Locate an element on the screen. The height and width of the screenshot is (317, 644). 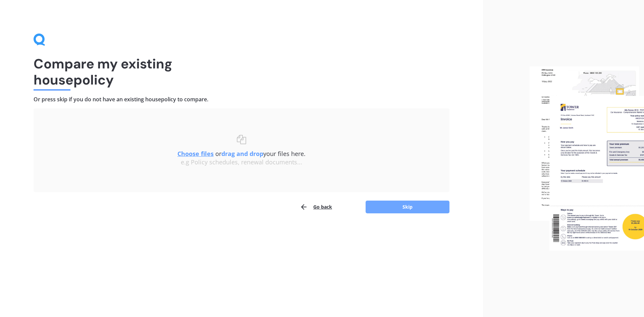
button: Go back is located at coordinates (316, 207).